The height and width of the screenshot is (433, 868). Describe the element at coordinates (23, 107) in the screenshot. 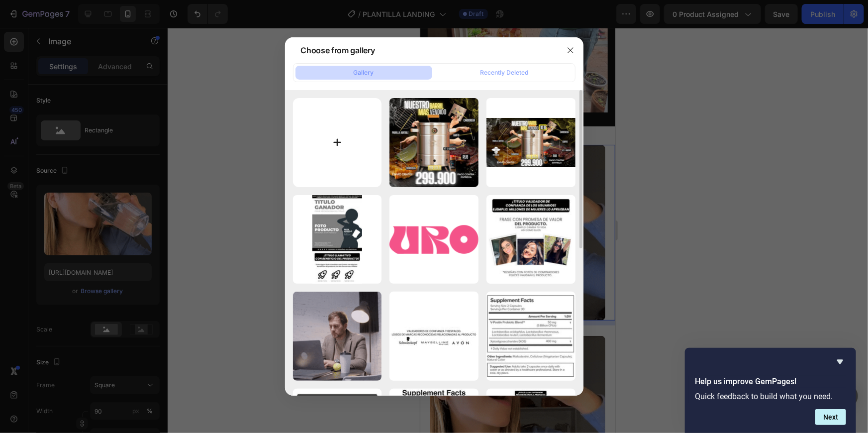

I see `div: Image` at that location.